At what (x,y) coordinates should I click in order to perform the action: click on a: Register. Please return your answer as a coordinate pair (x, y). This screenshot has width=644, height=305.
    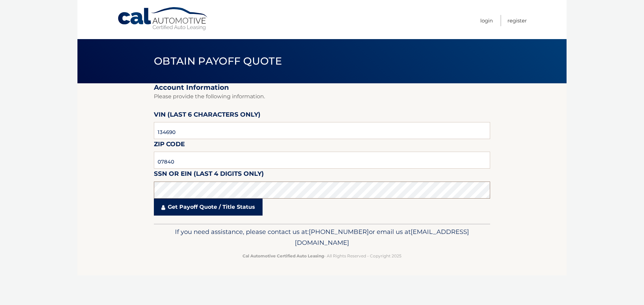
    Looking at the image, I should click on (517, 21).